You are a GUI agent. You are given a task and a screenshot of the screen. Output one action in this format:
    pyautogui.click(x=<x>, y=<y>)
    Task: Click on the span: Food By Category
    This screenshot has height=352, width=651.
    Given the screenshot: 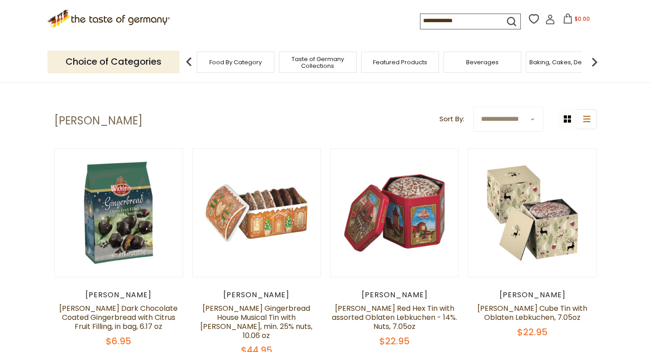 What is the action you would take?
    pyautogui.click(x=236, y=62)
    